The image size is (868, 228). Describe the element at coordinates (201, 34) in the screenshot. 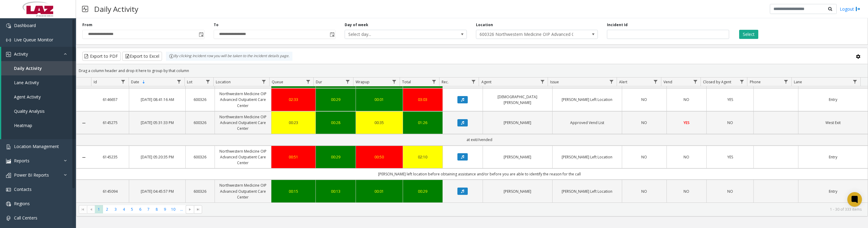

I see `span: Toggle popup` at that location.